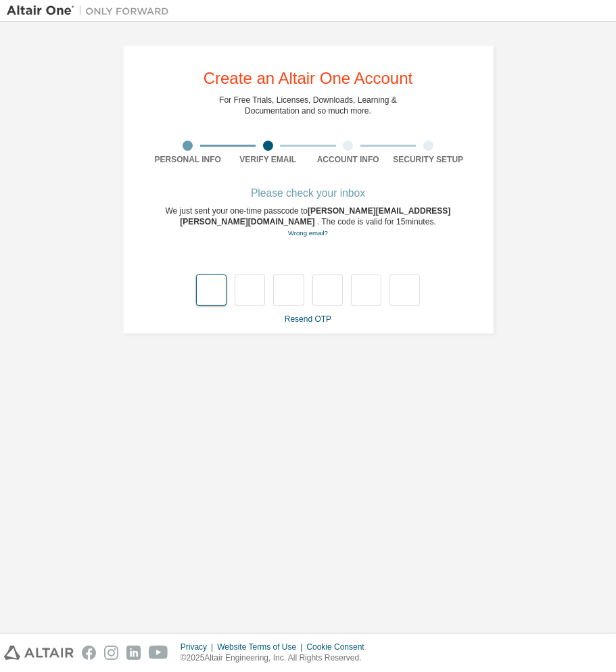 Image resolution: width=616 pixels, height=672 pixels. I want to click on div: Security Setup, so click(428, 159).